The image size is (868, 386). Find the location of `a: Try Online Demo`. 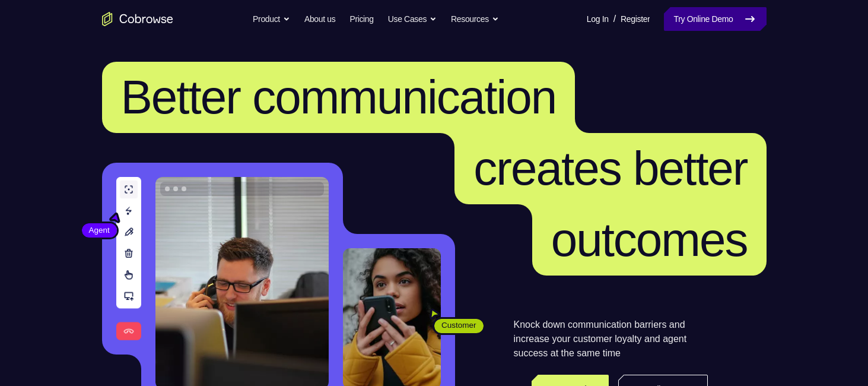

a: Try Online Demo is located at coordinates (715, 19).